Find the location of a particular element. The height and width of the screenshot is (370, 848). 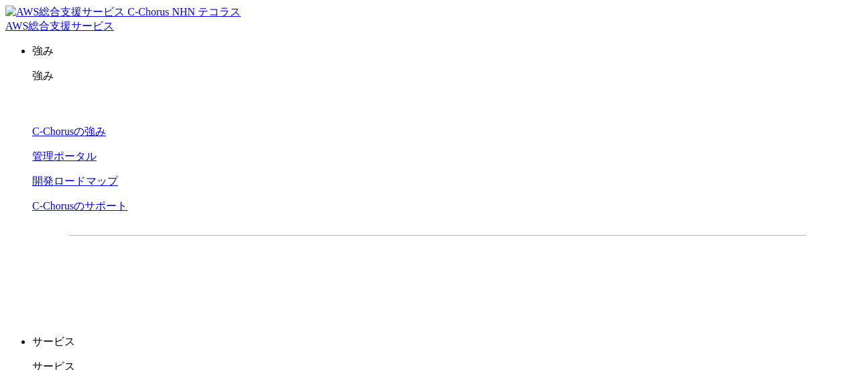

a: C-Chorusのサポート is located at coordinates (80, 205).